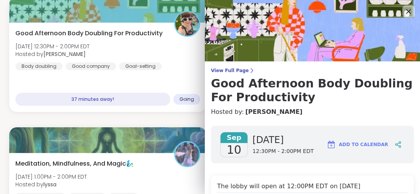 This screenshot has height=194, width=420. Describe the element at coordinates (234, 138) in the screenshot. I see `span: Sep` at that location.